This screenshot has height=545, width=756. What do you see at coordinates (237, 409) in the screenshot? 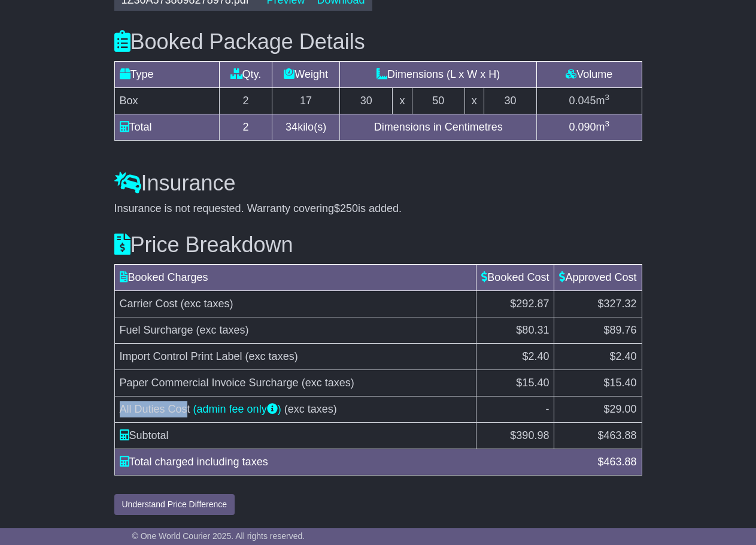
I see `a: (admin fee only)` at bounding box center [237, 409].